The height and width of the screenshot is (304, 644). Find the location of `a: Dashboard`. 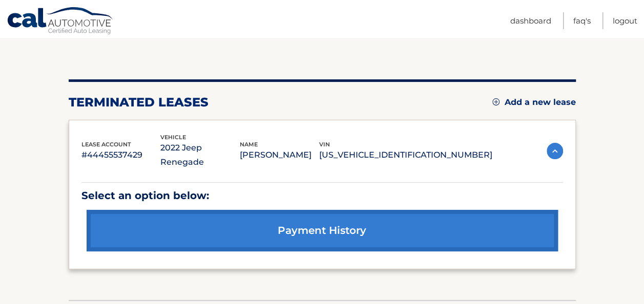

a: Dashboard is located at coordinates (531, 21).